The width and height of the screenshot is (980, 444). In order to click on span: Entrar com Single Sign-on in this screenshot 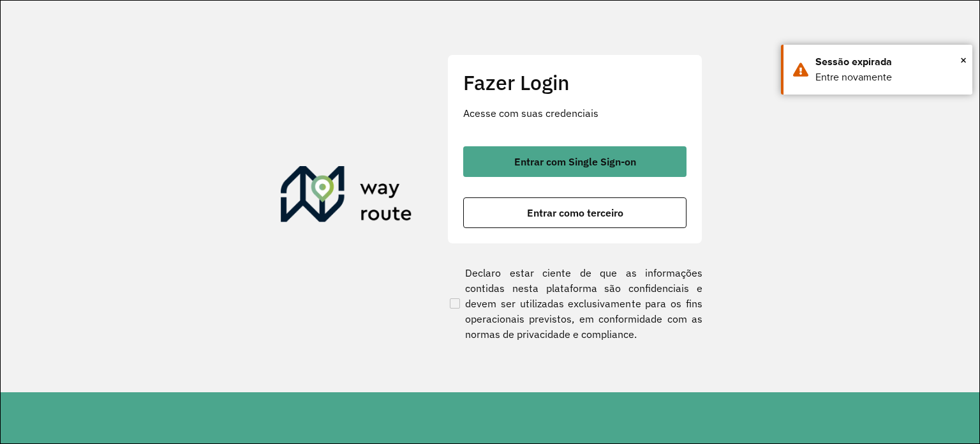, I will do `click(575, 162)`.